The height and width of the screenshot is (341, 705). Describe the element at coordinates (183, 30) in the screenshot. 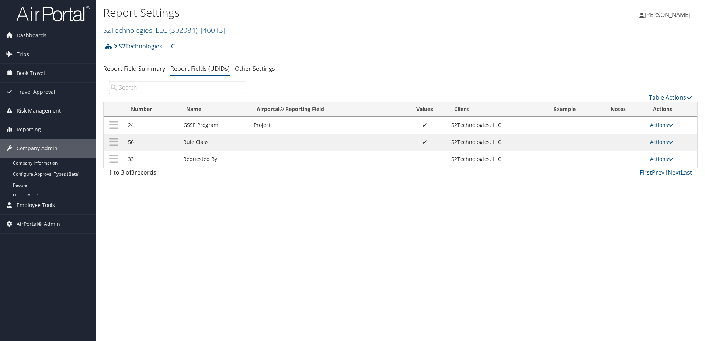

I see `span: ( 302084 )` at that location.